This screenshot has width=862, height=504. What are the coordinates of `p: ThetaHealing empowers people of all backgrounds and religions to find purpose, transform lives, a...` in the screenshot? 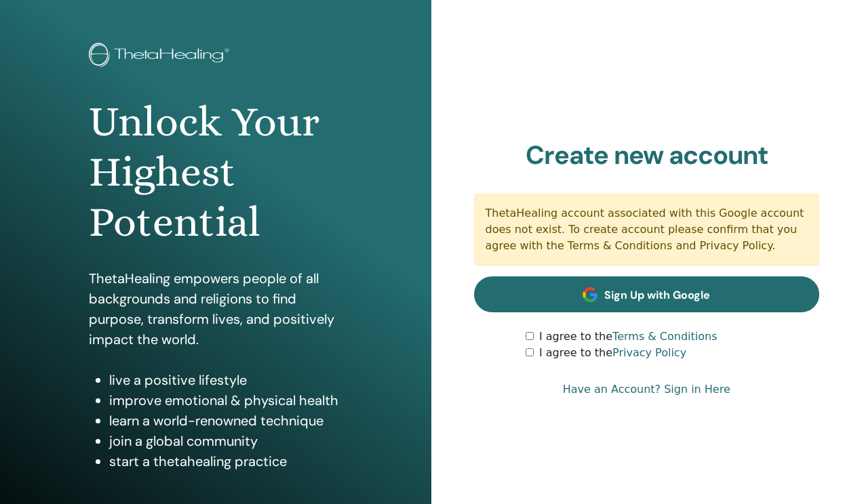 It's located at (215, 309).